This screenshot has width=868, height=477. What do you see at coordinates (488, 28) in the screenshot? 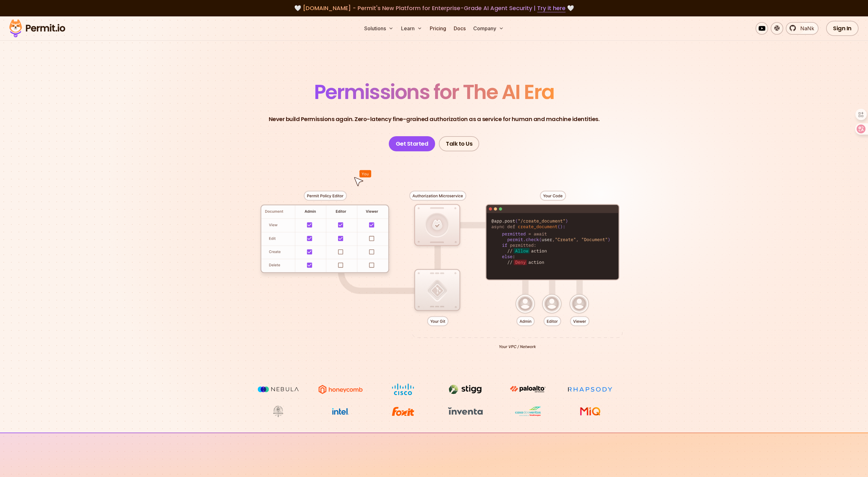
I see `button: Company` at bounding box center [488, 28].